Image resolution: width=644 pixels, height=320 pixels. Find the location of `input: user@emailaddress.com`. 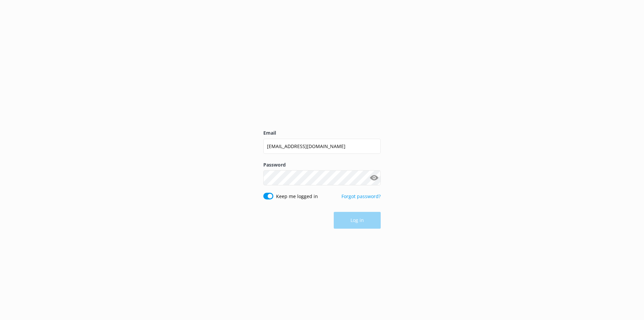

input: user@emailaddress.com is located at coordinates (322, 146).